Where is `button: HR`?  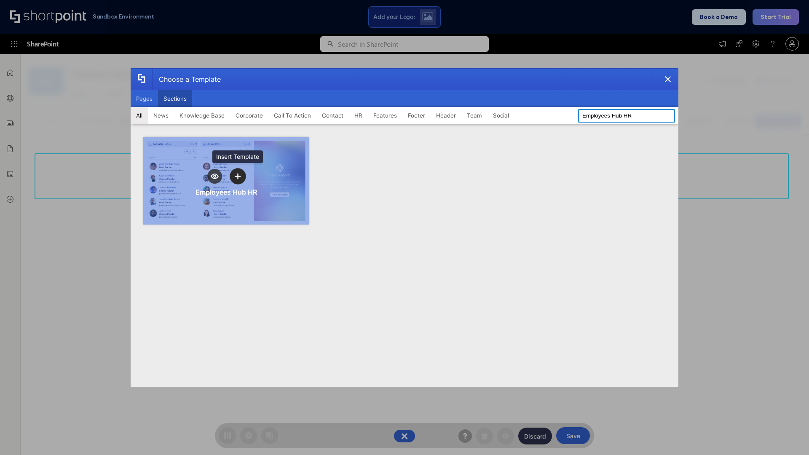 button: HR is located at coordinates (358, 115).